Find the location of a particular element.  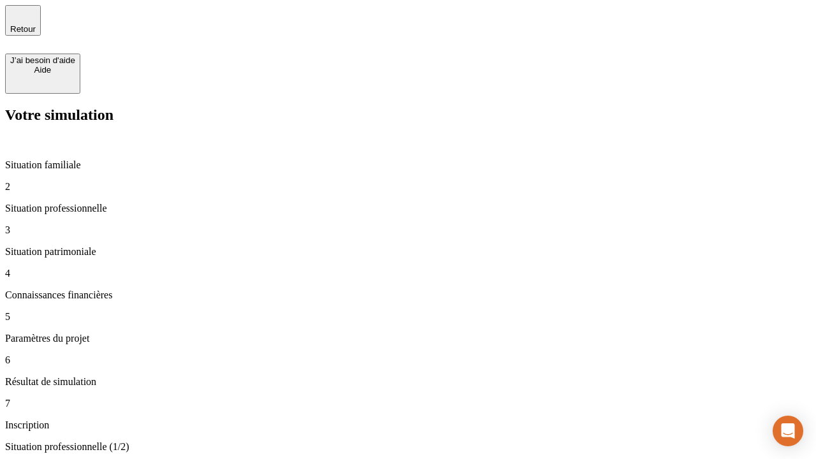

p: 5 is located at coordinates (408, 317).